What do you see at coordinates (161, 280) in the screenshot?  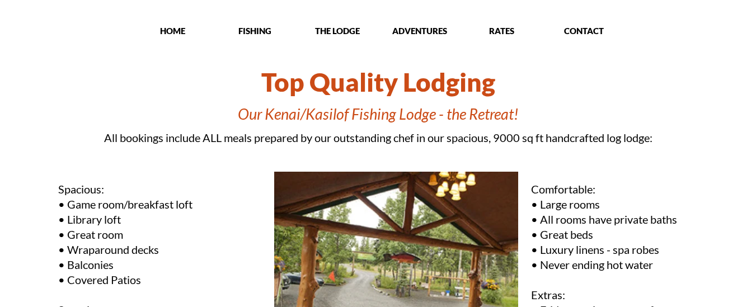 I see `p: • Covered Patios` at bounding box center [161, 280].